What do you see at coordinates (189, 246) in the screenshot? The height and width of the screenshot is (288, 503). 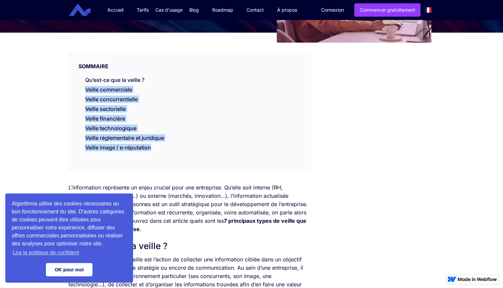 I see `h2: Qu’est-ce que la veille ?` at bounding box center [189, 246].